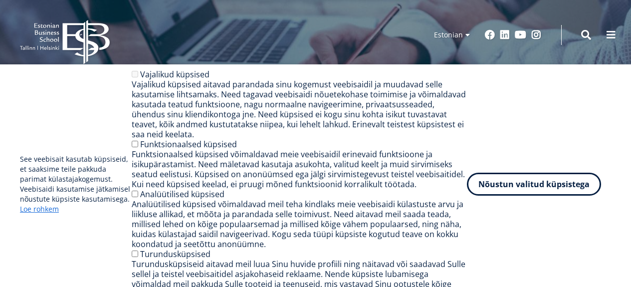  I want to click on a: Loe rohkem, so click(39, 209).